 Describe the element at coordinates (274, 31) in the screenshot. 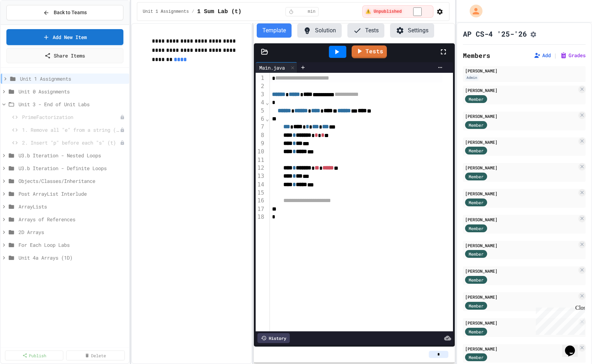

I see `button: Template` at that location.